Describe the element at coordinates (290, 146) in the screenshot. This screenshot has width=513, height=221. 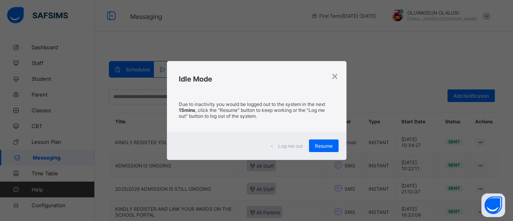
I see `span: Log me out` at that location.